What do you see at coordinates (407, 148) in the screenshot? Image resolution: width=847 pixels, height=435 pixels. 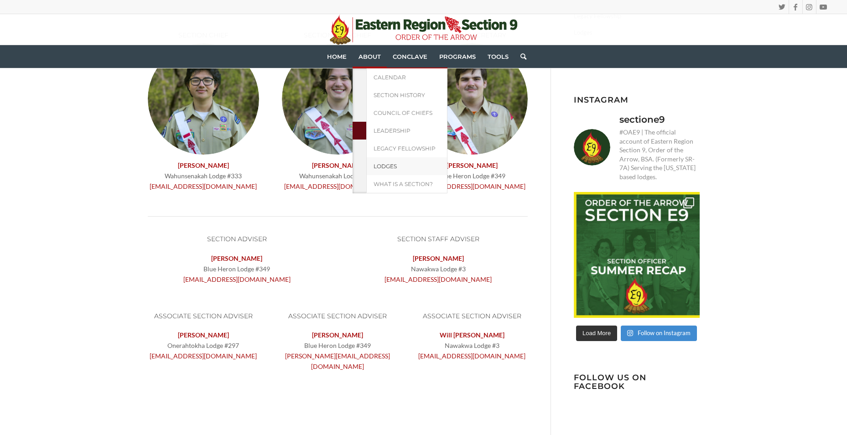 I see `a: Legacy Fellowship` at bounding box center [407, 148].